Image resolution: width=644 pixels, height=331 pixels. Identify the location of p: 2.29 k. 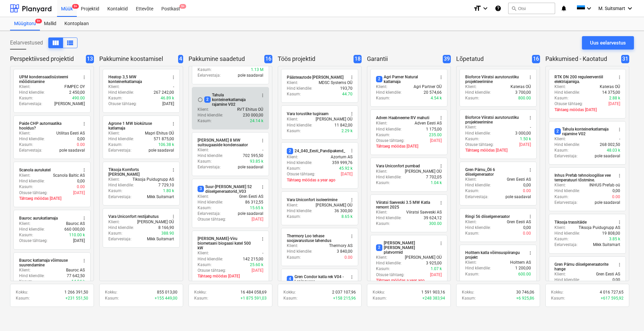
(347, 131).